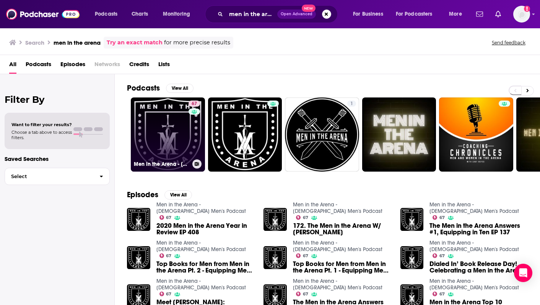  I want to click on a: PodcastsView All, so click(160, 88).